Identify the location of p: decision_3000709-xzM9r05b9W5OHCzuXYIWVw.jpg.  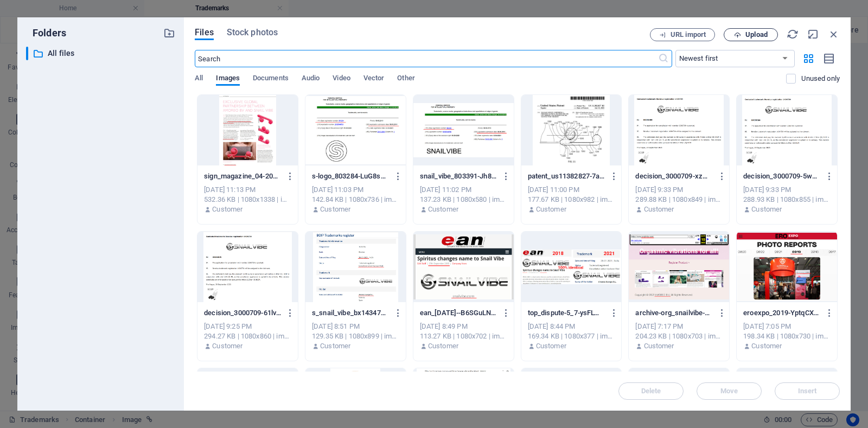
(673, 176).